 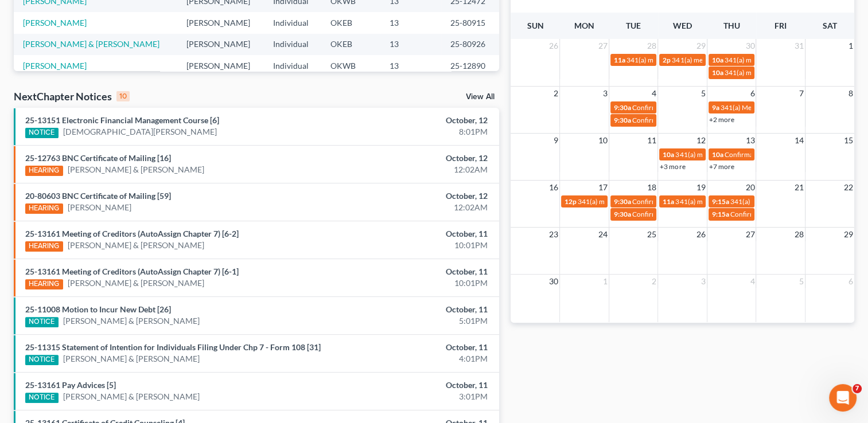 What do you see at coordinates (414, 132) in the screenshot?
I see `div: 8:01PM` at bounding box center [414, 132].